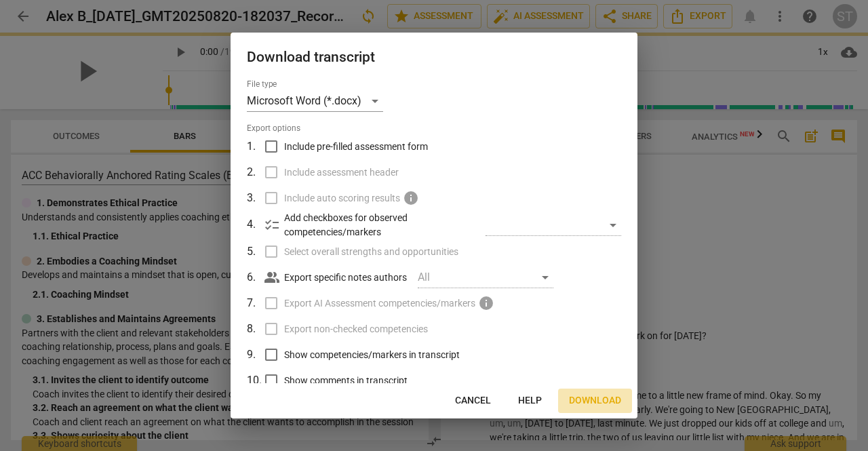 The height and width of the screenshot is (451, 868). Describe the element at coordinates (473, 401) in the screenshot. I see `button: Cancel` at that location.